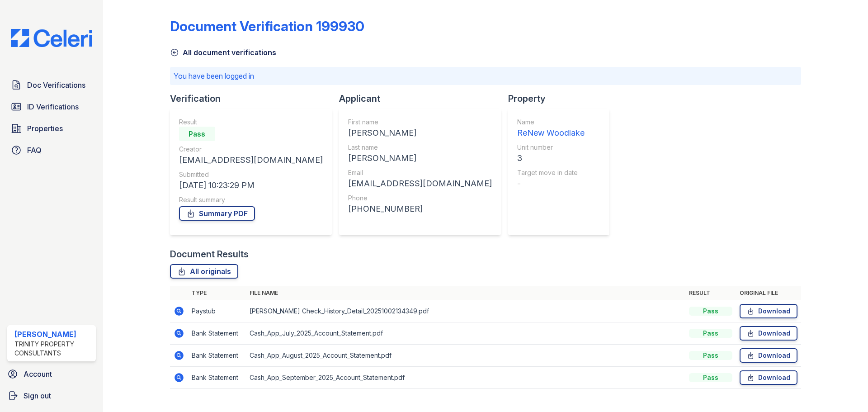 This screenshot has height=412, width=868. What do you see at coordinates (37, 396) in the screenshot?
I see `span: Sign out` at bounding box center [37, 396].